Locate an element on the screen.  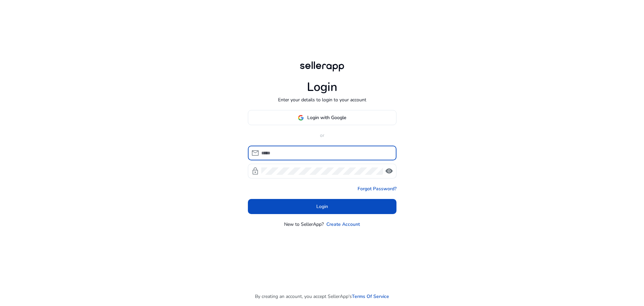
h1: Login is located at coordinates (322, 87).